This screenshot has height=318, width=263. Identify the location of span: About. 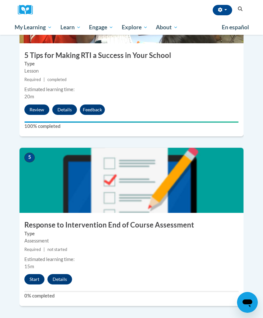
(167, 27).